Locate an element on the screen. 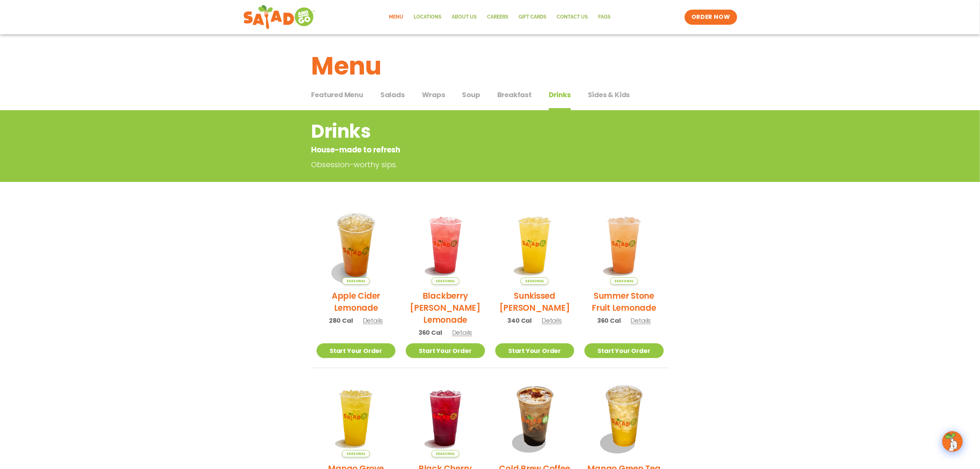 The height and width of the screenshot is (469, 980). h1: Menu is located at coordinates (490, 66).